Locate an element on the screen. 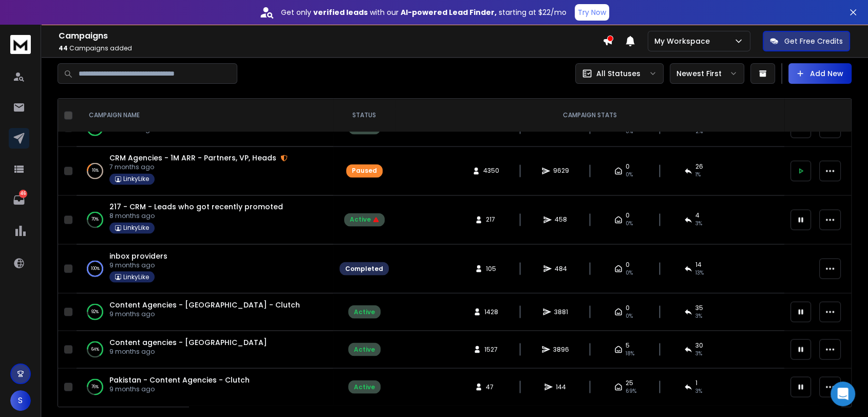  p: 76 % is located at coordinates (95, 387).